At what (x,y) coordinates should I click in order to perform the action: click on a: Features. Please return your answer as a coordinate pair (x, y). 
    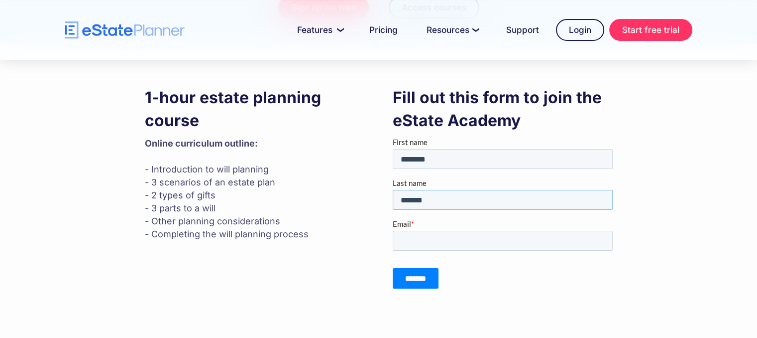
    Looking at the image, I should click on (319, 30).